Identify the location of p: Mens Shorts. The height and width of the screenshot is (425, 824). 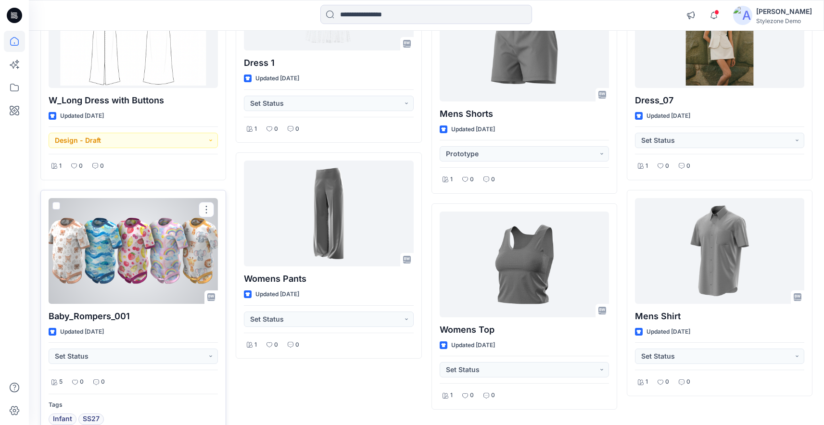
(524, 114).